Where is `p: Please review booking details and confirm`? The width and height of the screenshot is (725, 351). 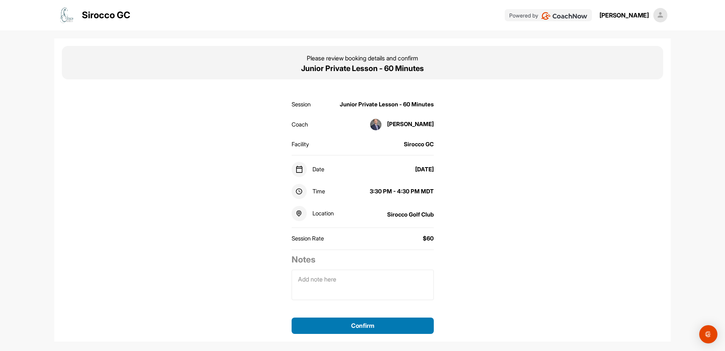 p: Please review booking details and confirm is located at coordinates (363, 58).